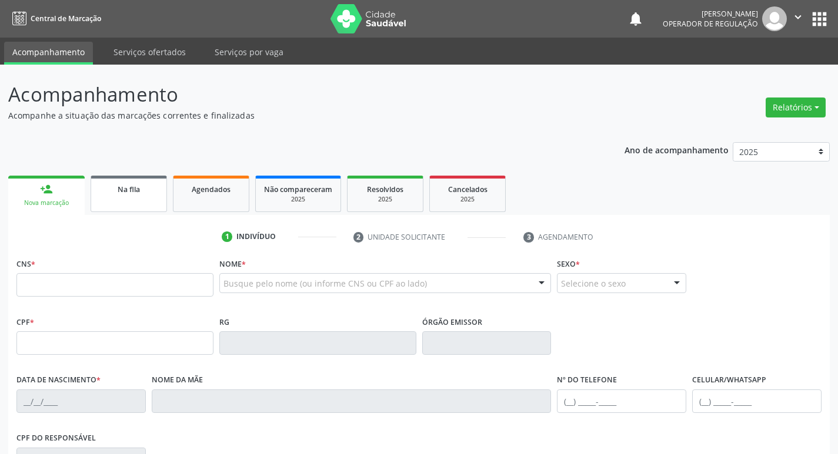 This screenshot has width=838, height=454. What do you see at coordinates (56, 438) in the screenshot?
I see `label: CPF do responsável` at bounding box center [56, 438].